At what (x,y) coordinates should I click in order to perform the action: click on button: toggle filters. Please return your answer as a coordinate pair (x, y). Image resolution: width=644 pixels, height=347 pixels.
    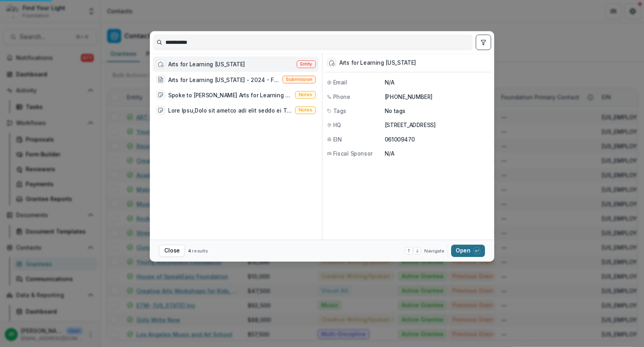
    Looking at the image, I should click on (483, 42).